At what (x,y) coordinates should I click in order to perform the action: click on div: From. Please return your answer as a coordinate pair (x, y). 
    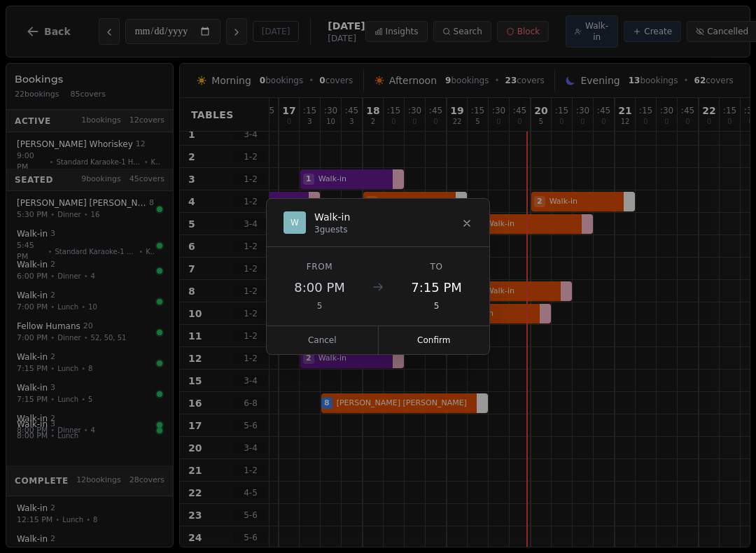
    Looking at the image, I should click on (319, 267).